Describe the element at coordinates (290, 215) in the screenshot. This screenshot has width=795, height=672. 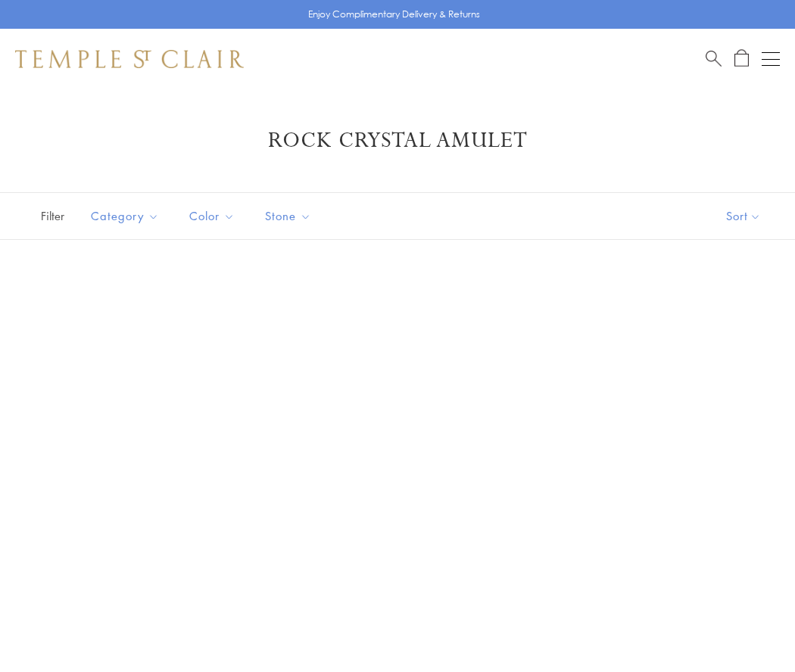
I see `span: Stone` at that location.